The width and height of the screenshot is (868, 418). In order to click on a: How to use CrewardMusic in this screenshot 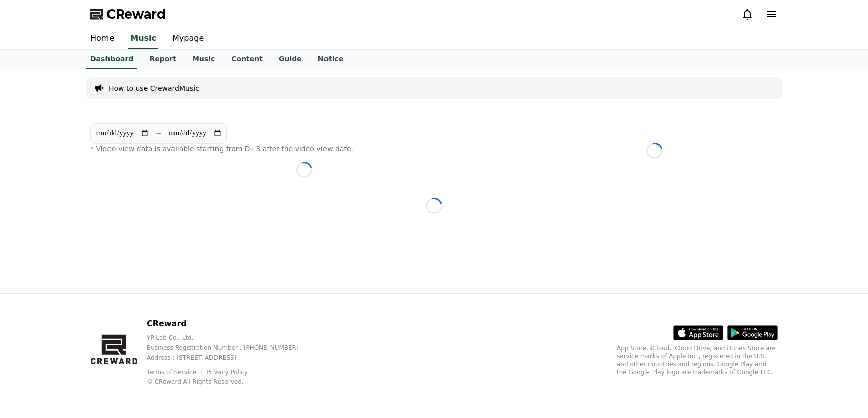, I will do `click(153, 88)`.